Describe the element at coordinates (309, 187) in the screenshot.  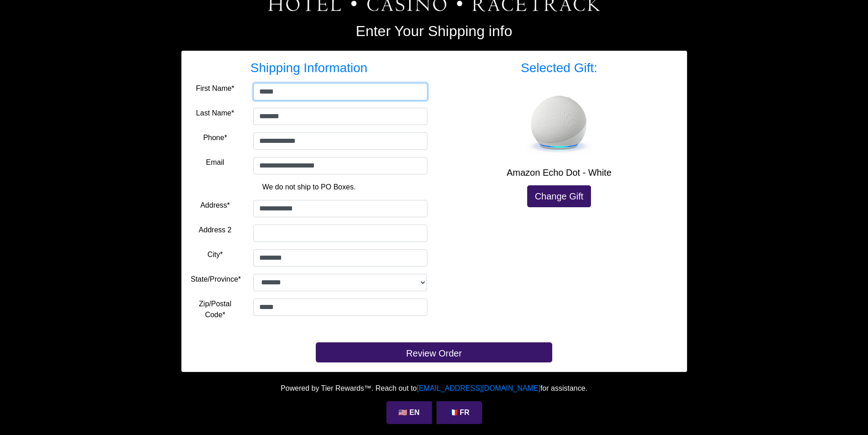
I see `p: We do not ship to PO Boxes.` at that location.